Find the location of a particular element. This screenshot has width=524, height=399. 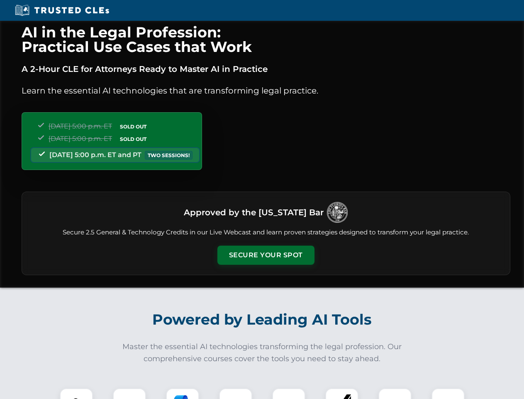

button: Secure Your Spot is located at coordinates (266, 255).